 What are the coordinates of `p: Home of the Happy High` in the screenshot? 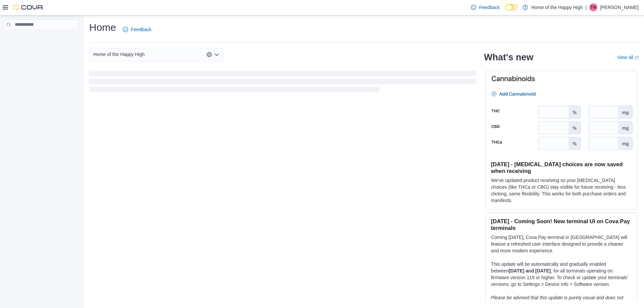 It's located at (557, 8).